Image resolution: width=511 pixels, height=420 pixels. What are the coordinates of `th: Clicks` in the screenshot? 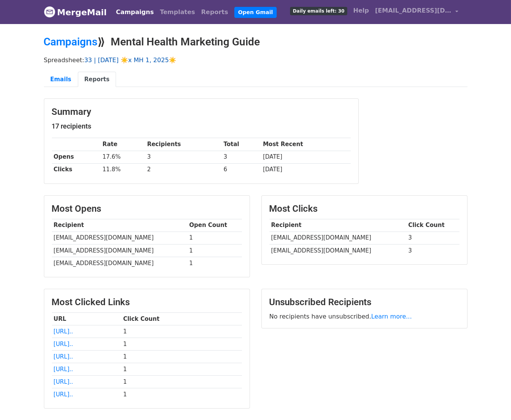 It's located at (76, 170).